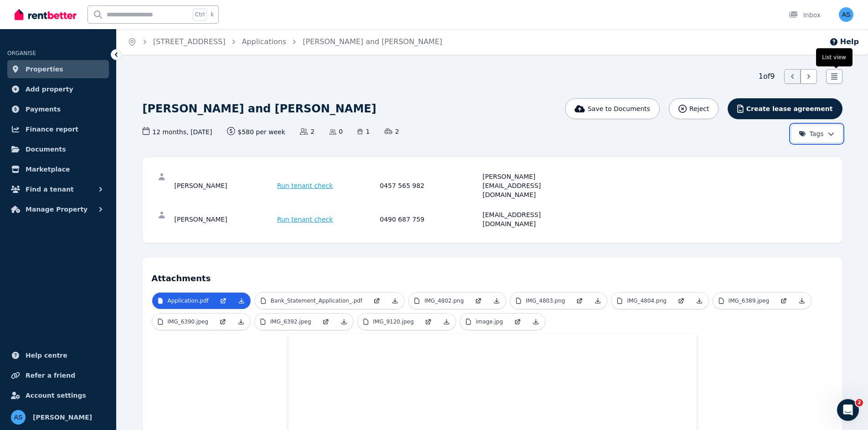 Image resolution: width=868 pixels, height=430 pixels. What do you see at coordinates (805, 15) in the screenshot?
I see `div: Inbox` at bounding box center [805, 15].